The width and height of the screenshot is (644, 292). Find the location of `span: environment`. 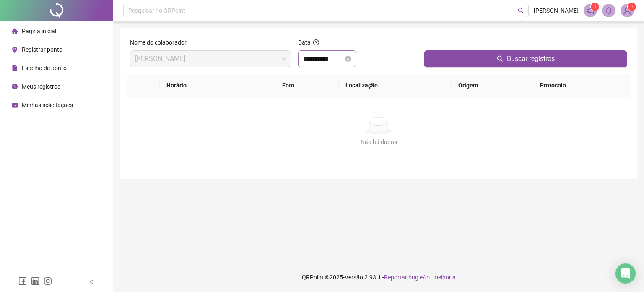

span: environment is located at coordinates (15, 49).